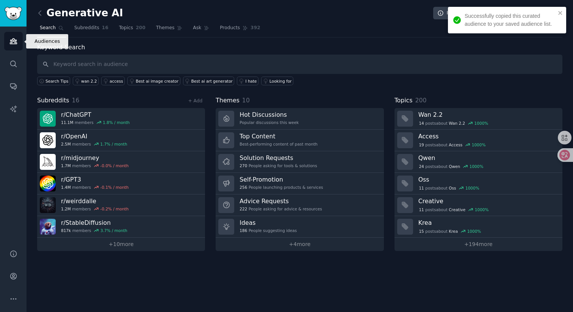  What do you see at coordinates (248, 81) in the screenshot?
I see `a: I hate` at bounding box center [248, 81].